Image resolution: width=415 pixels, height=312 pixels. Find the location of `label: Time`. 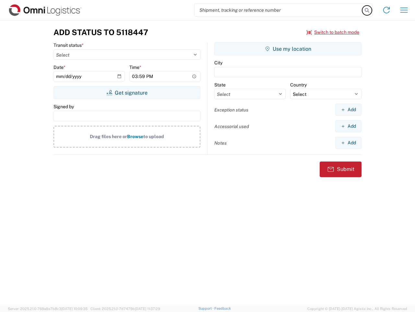

label: Time is located at coordinates (135, 67).